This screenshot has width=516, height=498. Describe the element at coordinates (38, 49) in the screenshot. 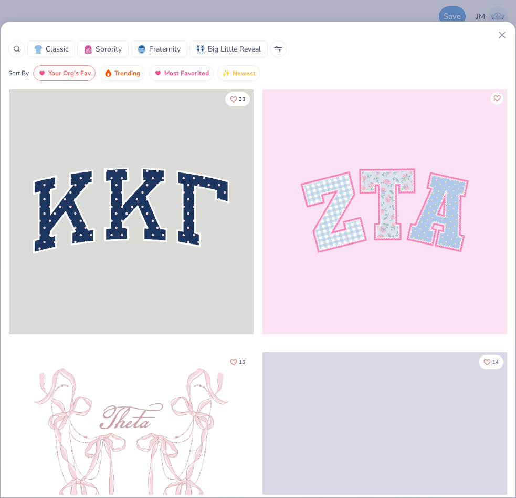

I see `img: Classic` at that location.